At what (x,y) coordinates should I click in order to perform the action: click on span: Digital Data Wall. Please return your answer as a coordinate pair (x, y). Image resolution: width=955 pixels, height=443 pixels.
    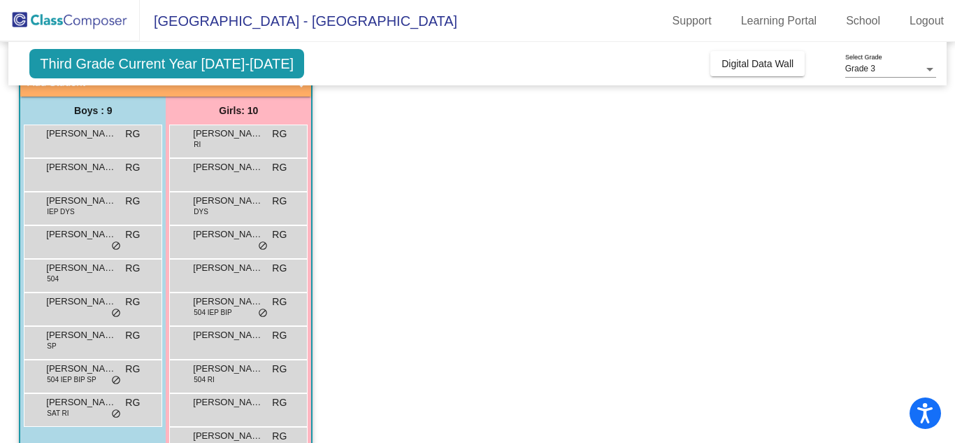
    Looking at the image, I should click on (757, 64).